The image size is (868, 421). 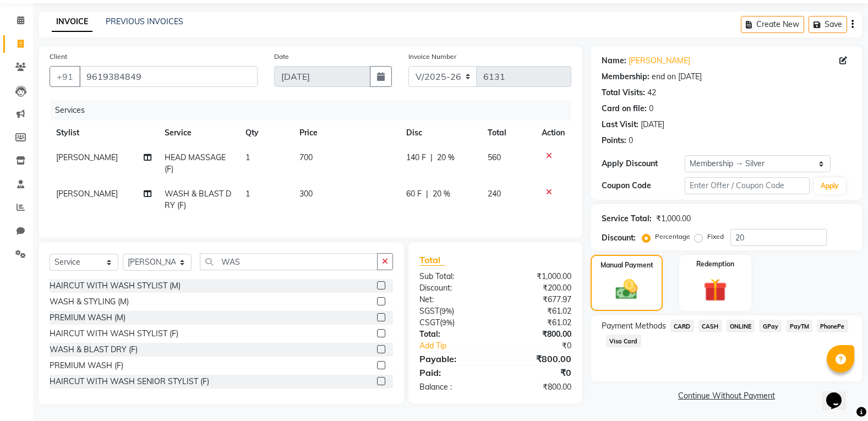 What do you see at coordinates (620, 124) in the screenshot?
I see `div: Last Visit:` at bounding box center [620, 124].